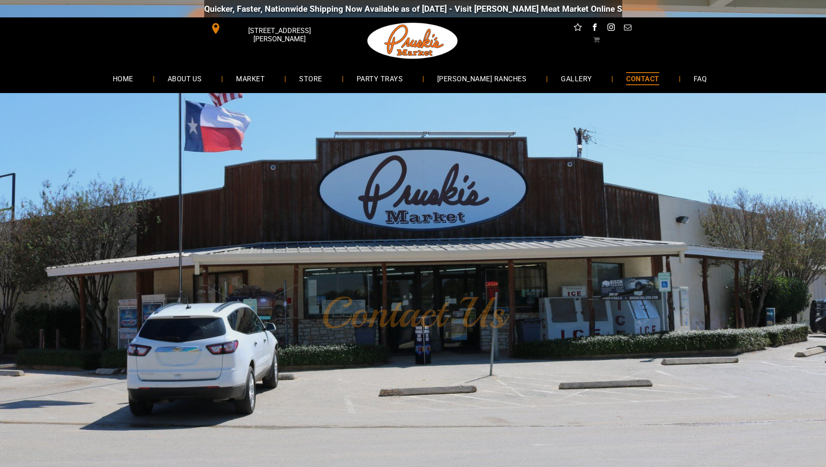  Describe the element at coordinates (185, 78) in the screenshot. I see `a: ABOUT US` at that location.